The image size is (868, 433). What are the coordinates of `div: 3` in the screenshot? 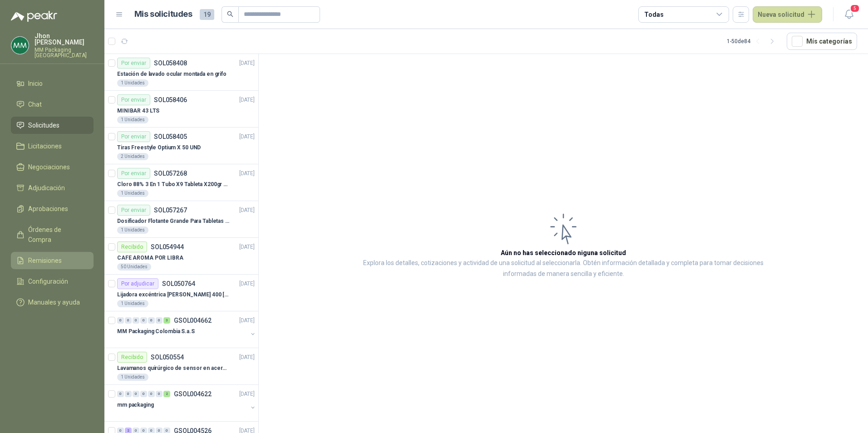 It's located at (167, 320).